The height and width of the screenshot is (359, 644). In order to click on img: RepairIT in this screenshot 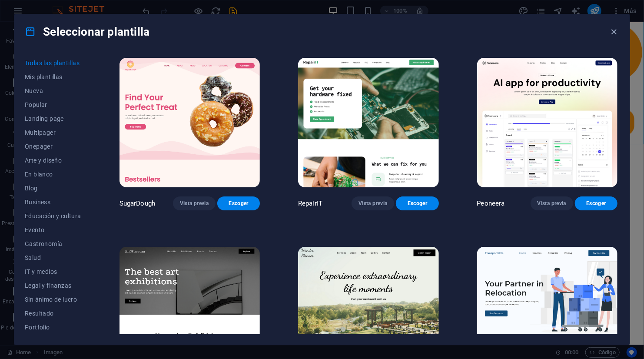, I will do `click(368, 123)`.